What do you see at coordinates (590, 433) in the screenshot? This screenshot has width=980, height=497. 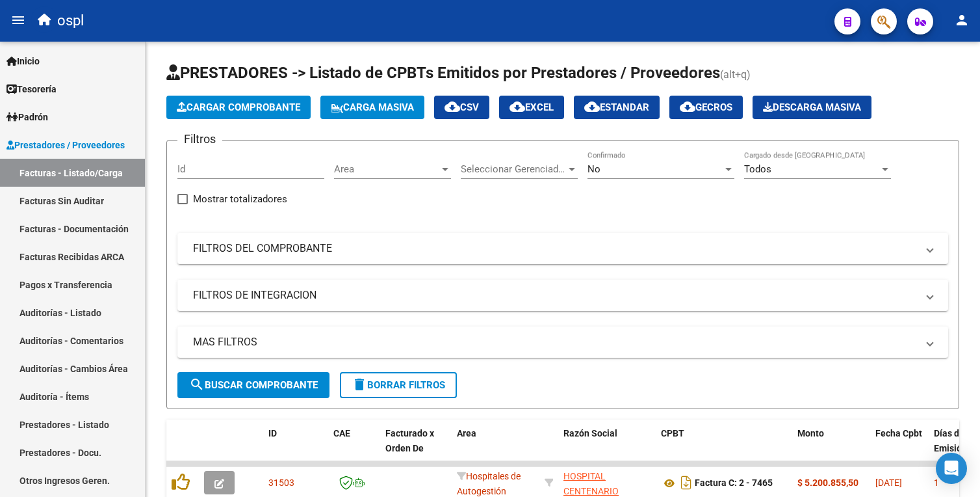 I see `span: Razón Social` at bounding box center [590, 433].